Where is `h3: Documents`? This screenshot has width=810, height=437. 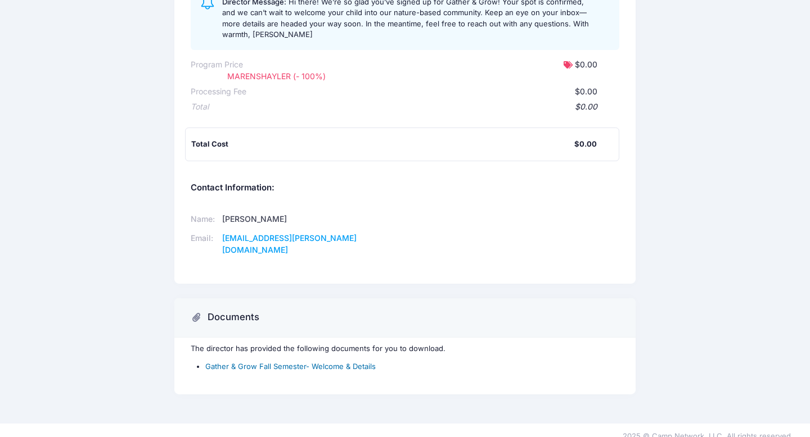
h3: Documents is located at coordinates (233, 318).